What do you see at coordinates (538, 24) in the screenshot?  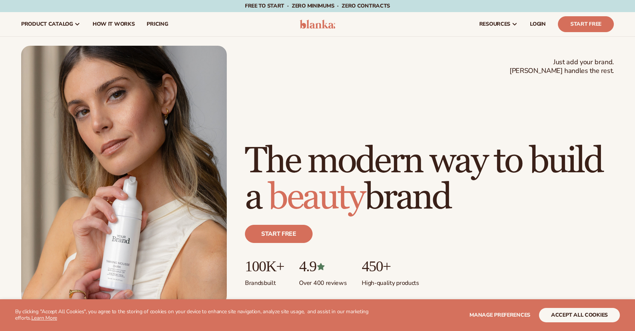 I see `a: LOGIN` at bounding box center [538, 24].